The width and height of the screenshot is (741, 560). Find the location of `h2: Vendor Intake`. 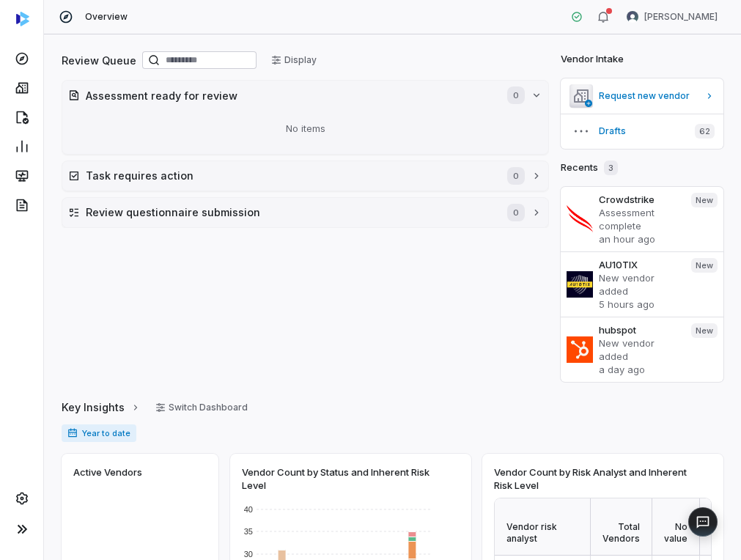

h2: Vendor Intake is located at coordinates (593, 59).